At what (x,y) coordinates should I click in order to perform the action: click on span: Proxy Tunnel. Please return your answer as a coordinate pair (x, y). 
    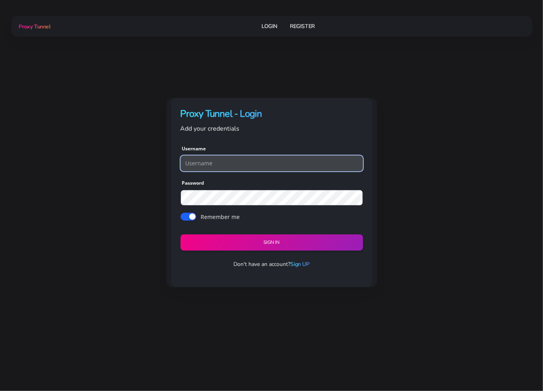
    Looking at the image, I should click on (35, 26).